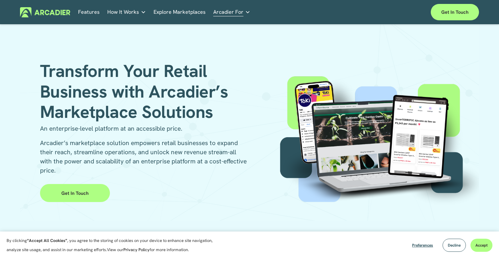 The width and height of the screenshot is (499, 259). Describe the element at coordinates (123, 12) in the screenshot. I see `span: How It Works` at that location.